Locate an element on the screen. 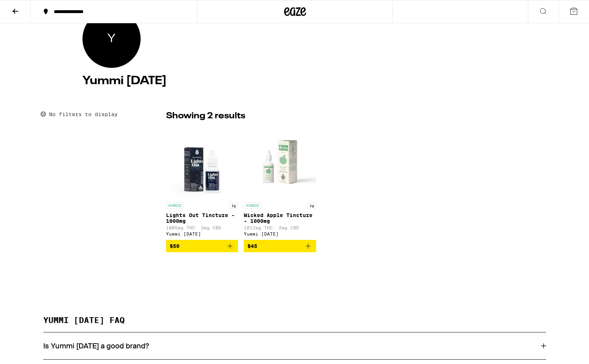 Image resolution: width=589 pixels, height=364 pixels. p: Lights Out Tincture - 1000mg is located at coordinates (202, 219).